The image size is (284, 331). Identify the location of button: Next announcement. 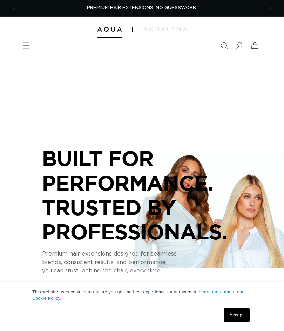
(270, 8).